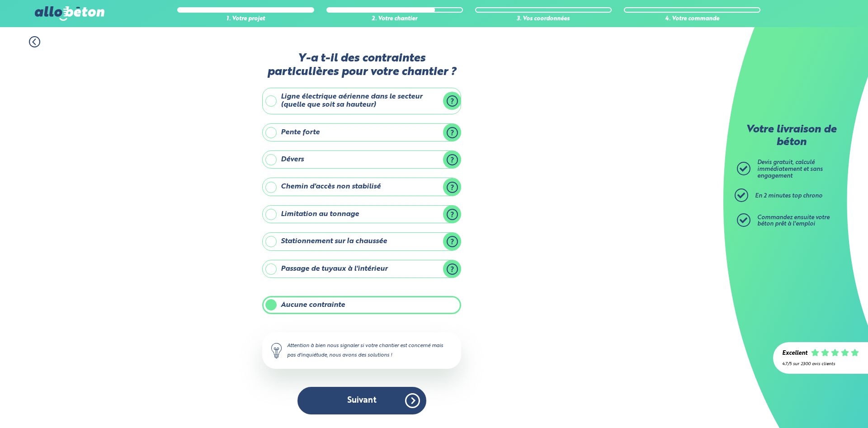 The image size is (868, 428). What do you see at coordinates (246, 19) in the screenshot?
I see `div: 1. Votre projet` at bounding box center [246, 19].